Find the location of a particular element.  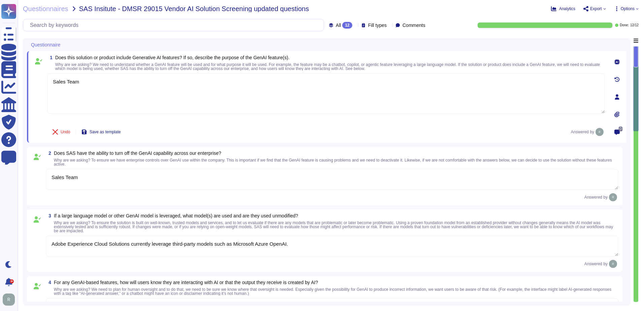

span: For any GenAI-based features, how will users know they are interacting with AI or that the output... is located at coordinates (186, 282).